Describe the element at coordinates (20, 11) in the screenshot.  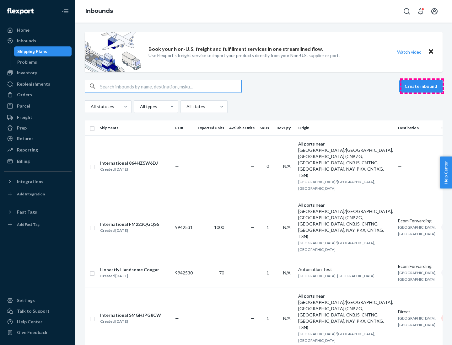
I see `img: Flexport logo` at that location.